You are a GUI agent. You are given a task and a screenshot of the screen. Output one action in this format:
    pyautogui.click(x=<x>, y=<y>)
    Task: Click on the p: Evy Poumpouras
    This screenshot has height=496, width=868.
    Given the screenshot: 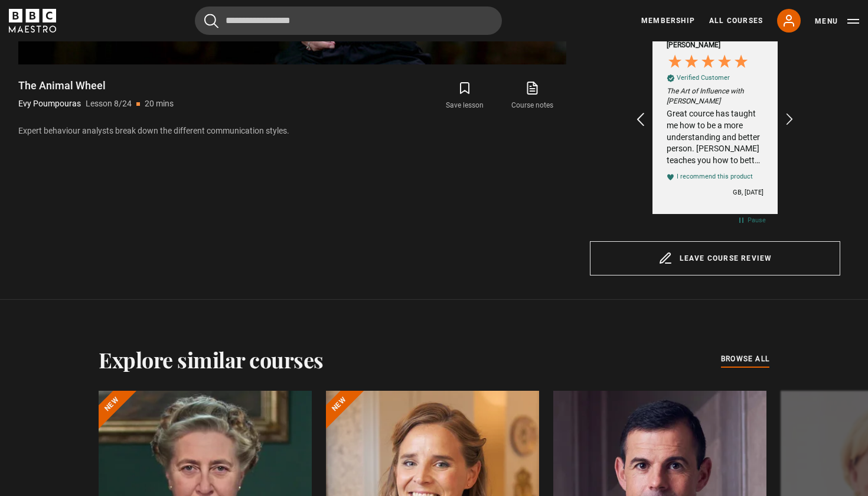 What is the action you would take?
    pyautogui.click(x=49, y=103)
    